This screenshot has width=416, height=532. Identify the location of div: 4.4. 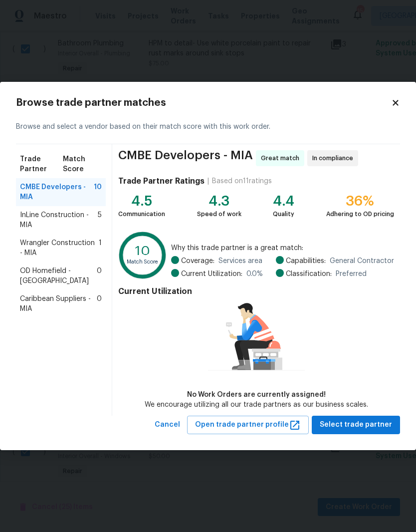
(283, 201).